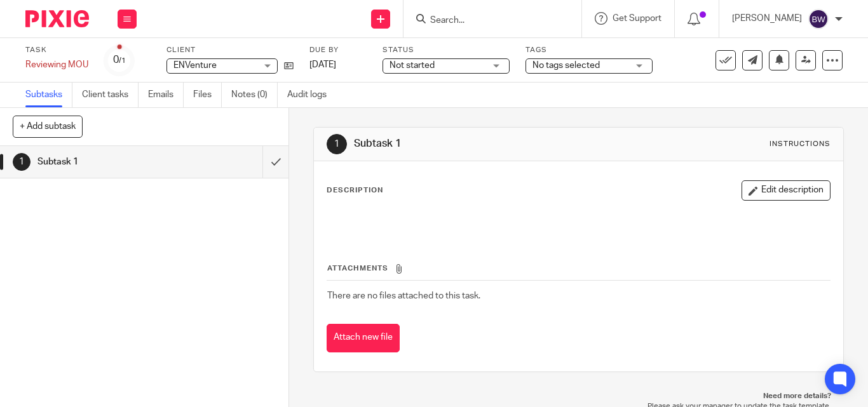  I want to click on input: Search, so click(486, 21).